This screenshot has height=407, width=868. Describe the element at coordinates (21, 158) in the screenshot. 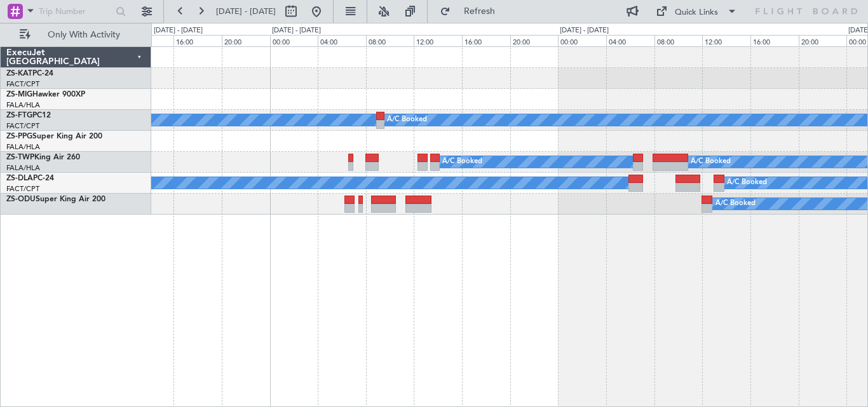

I see `span: ZS-TWP` at that location.